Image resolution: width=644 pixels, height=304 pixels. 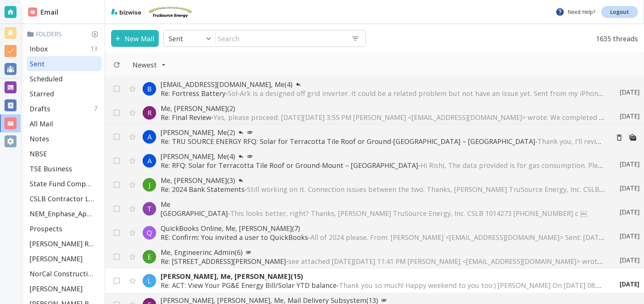 What do you see at coordinates (117, 65) in the screenshot?
I see `button: Refresh` at bounding box center [117, 65].